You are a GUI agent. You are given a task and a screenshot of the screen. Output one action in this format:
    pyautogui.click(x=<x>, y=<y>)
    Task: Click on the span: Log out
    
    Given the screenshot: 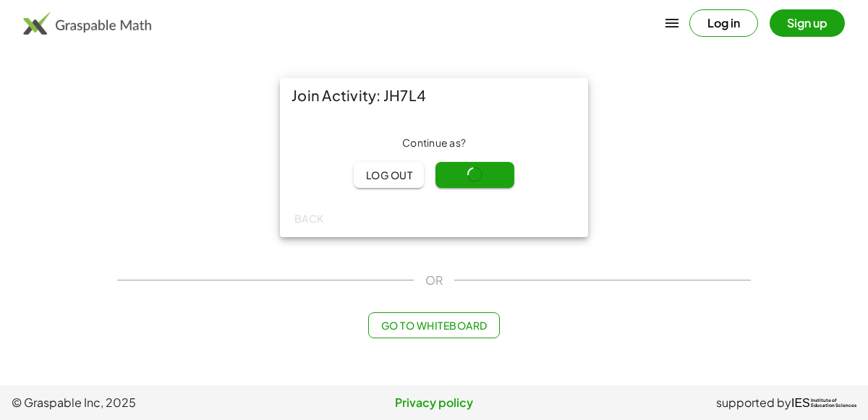 What is the action you would take?
    pyautogui.click(x=389, y=175)
    